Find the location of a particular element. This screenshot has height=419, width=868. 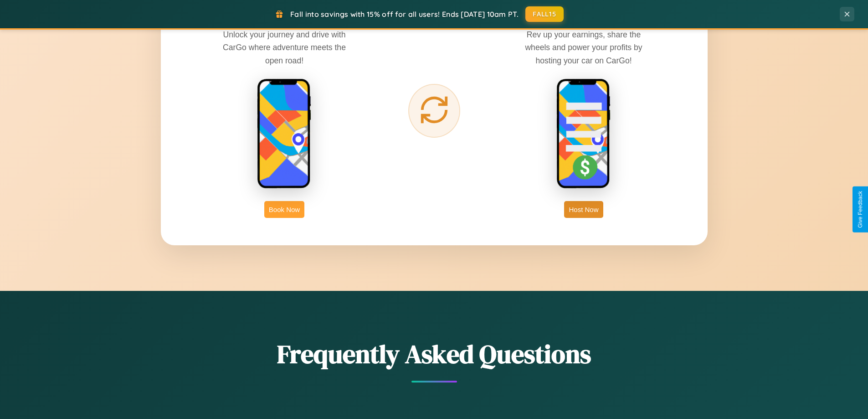

img: host phone is located at coordinates (584, 134).